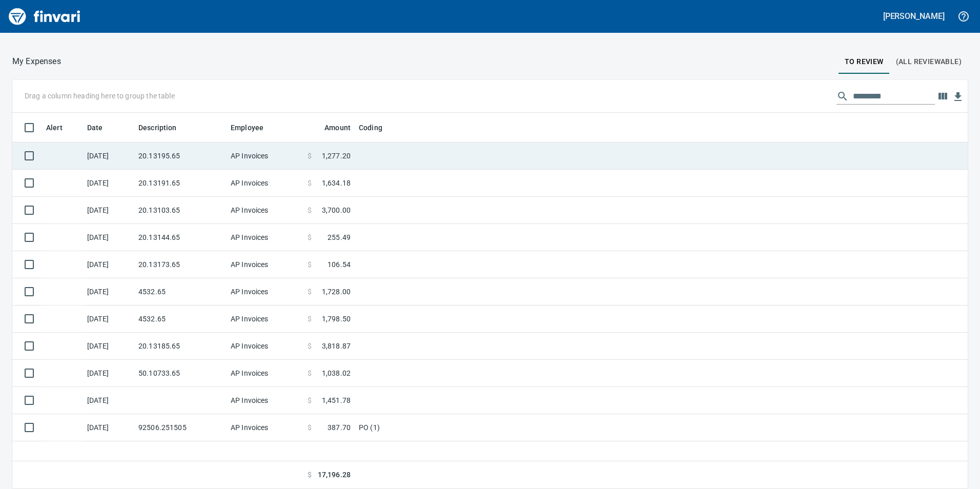 This screenshot has height=489, width=980. Describe the element at coordinates (336, 156) in the screenshot. I see `span: 1,277.20` at that location.